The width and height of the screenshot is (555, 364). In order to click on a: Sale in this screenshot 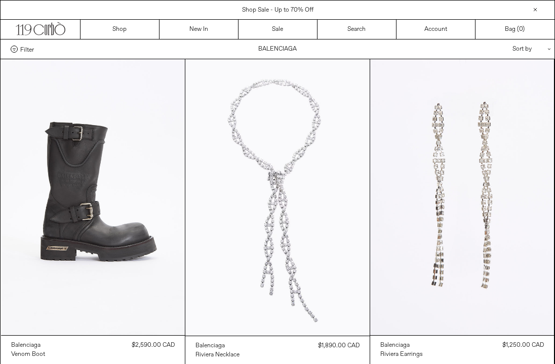, I will do `click(278, 29)`.